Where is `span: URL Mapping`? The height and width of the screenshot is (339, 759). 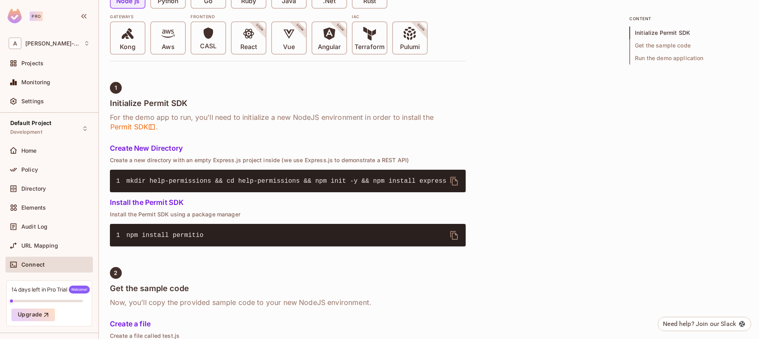 span: URL Mapping is located at coordinates (40, 245).